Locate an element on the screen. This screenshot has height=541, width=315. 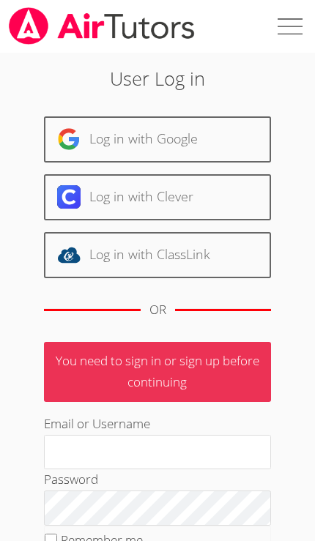
label: Password is located at coordinates (71, 479).